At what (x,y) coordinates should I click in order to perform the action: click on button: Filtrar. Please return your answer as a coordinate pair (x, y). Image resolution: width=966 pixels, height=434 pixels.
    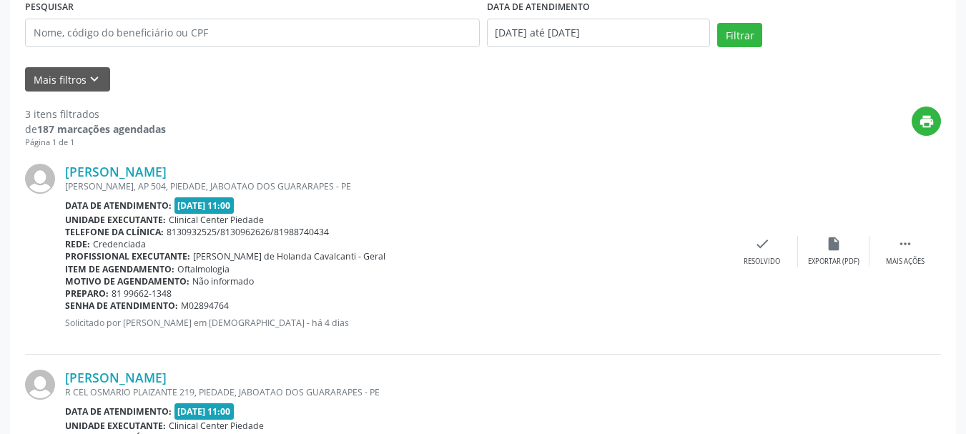
    Looking at the image, I should click on (739, 35).